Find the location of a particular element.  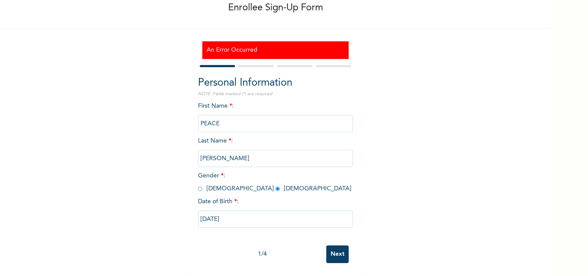

span: Date of Birth : is located at coordinates (218, 202).